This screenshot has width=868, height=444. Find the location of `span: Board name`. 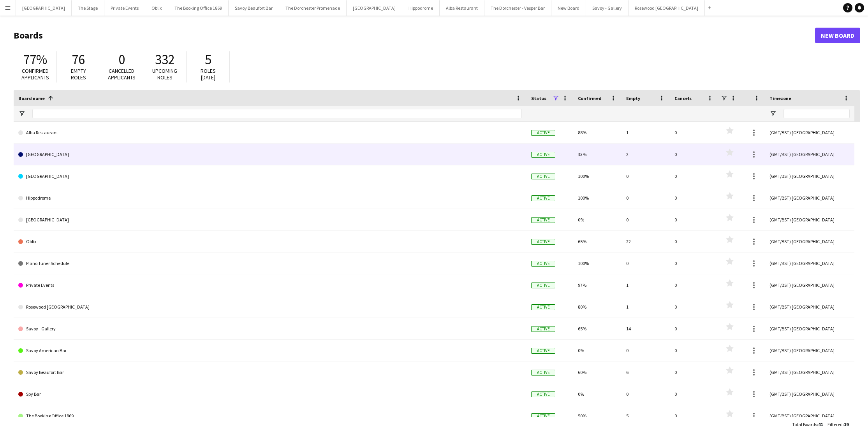

span: Board name is located at coordinates (32, 98).